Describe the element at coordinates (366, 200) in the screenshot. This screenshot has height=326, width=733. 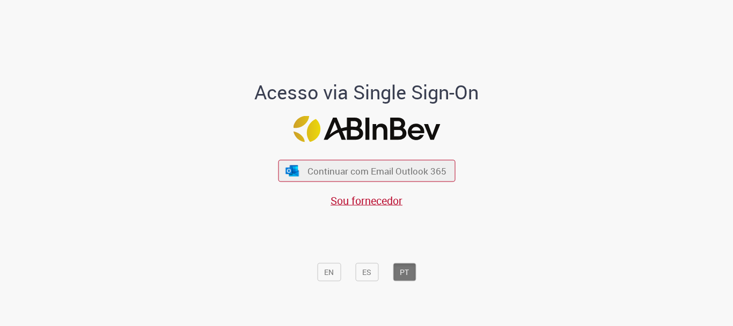
I see `span: Sou fornecedor` at that location.